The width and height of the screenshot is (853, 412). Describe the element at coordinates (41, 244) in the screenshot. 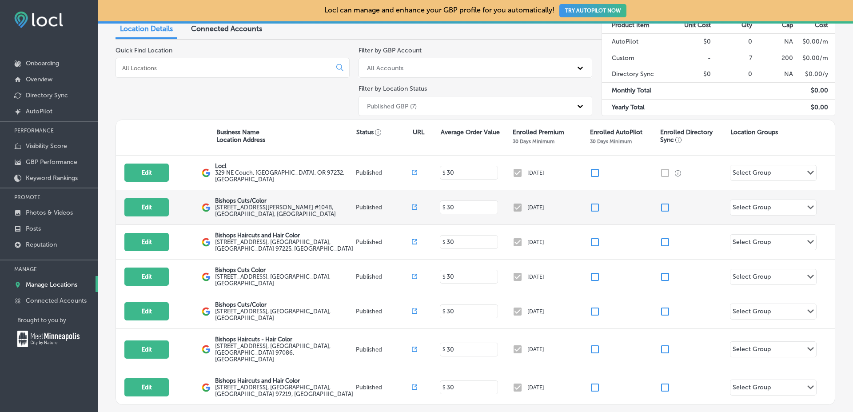

I see `p: Reputation` at that location.